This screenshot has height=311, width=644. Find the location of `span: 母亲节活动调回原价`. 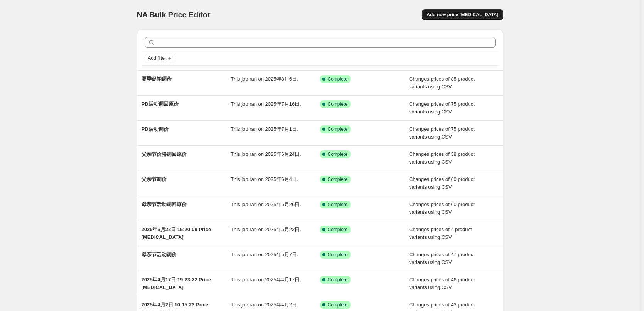

span: 母亲节活动调回原价 is located at coordinates (164, 204).